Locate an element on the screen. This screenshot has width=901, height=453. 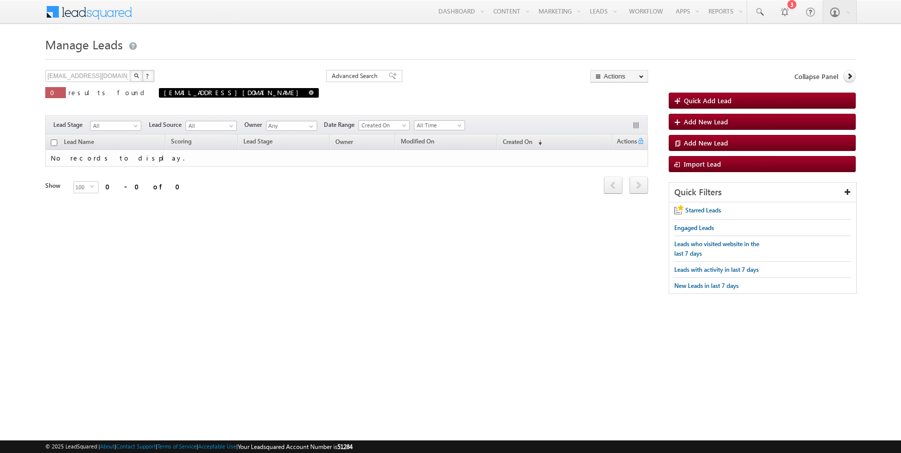
a: Scoring is located at coordinates (181, 142).